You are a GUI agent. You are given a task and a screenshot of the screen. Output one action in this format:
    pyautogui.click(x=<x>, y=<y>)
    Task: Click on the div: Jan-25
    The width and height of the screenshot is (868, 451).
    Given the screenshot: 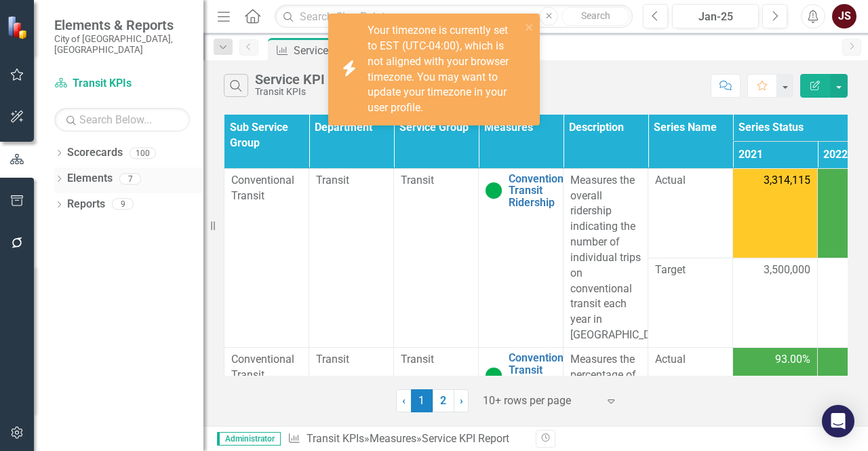 What is the action you would take?
    pyautogui.click(x=715, y=17)
    